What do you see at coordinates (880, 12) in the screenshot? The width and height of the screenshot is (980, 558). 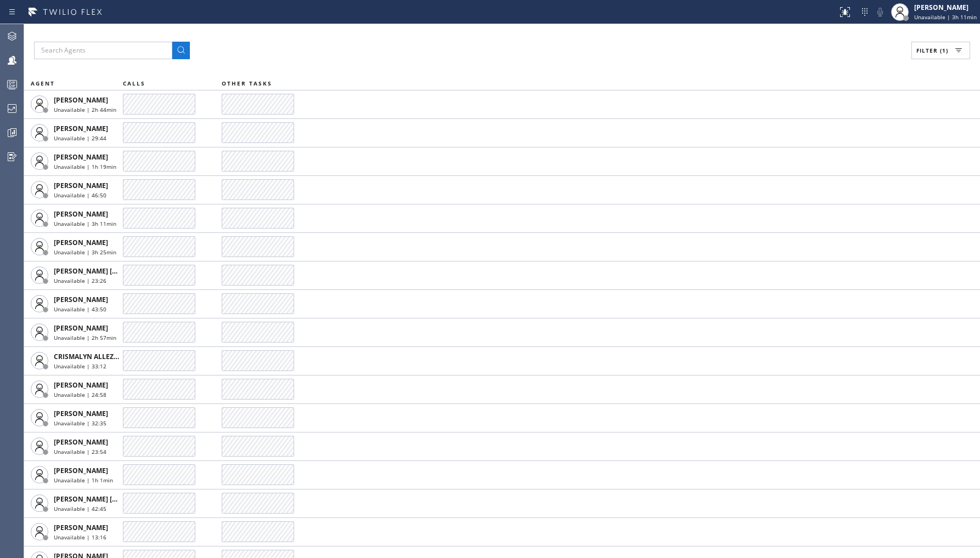 I see `button: Mute` at bounding box center [880, 12].